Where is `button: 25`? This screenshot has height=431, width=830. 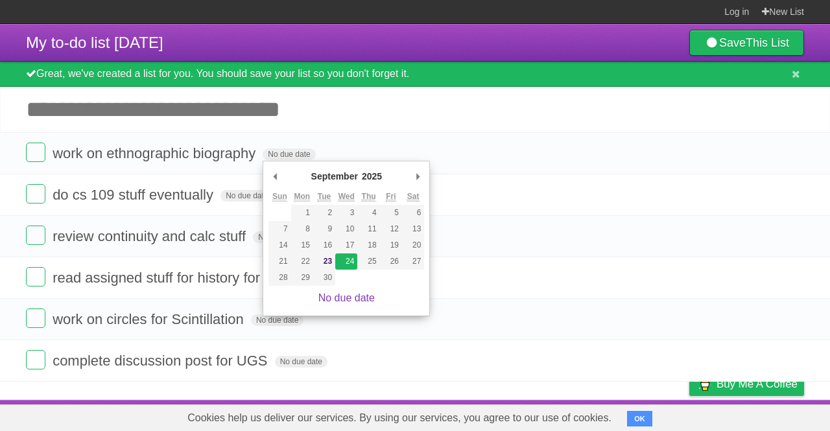
button: 25 is located at coordinates (368, 261).